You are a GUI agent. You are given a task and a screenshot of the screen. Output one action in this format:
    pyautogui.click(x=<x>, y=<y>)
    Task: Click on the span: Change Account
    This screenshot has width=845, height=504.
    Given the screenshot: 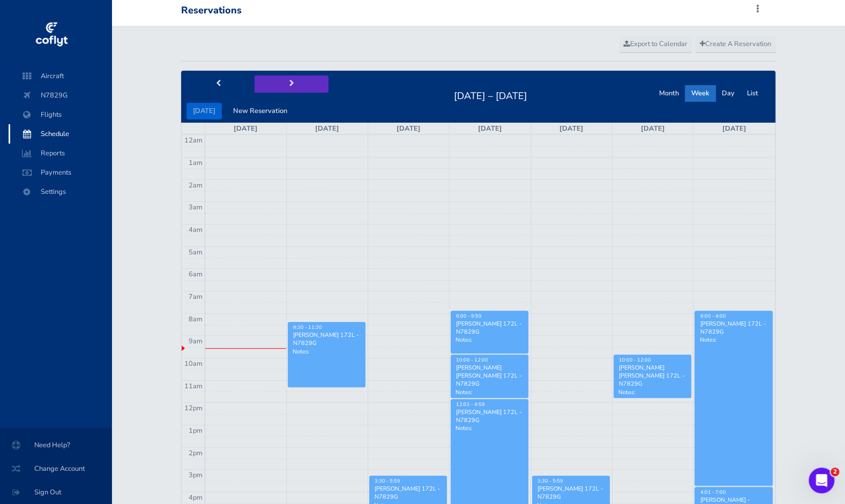 What is the action you would take?
    pyautogui.click(x=56, y=469)
    